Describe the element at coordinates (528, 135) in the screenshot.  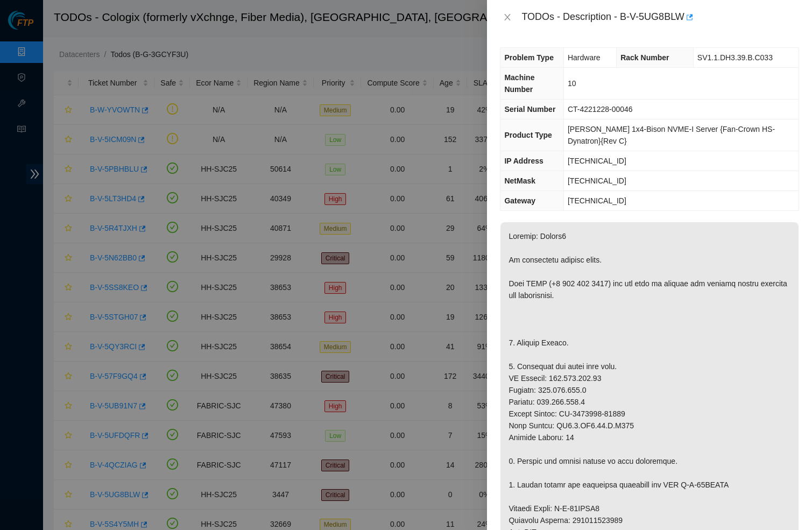
I see `span: Product Type` at that location.